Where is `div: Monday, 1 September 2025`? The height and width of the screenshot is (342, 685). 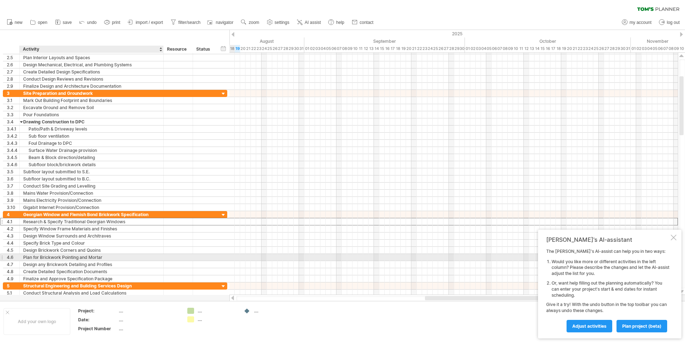 div: Monday, 1 September 2025 is located at coordinates (307, 48).